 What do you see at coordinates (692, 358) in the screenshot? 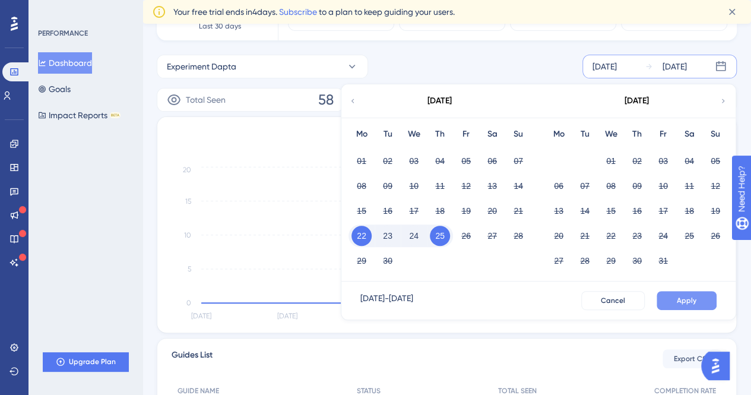
I see `button: Export CSV` at bounding box center [692, 358].